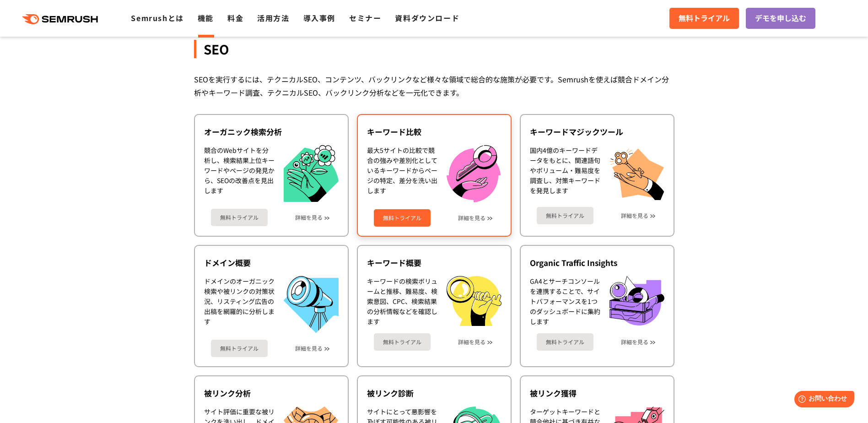 The height and width of the screenshot is (423, 868). I want to click on a: デモを申し込む, so click(780, 18).